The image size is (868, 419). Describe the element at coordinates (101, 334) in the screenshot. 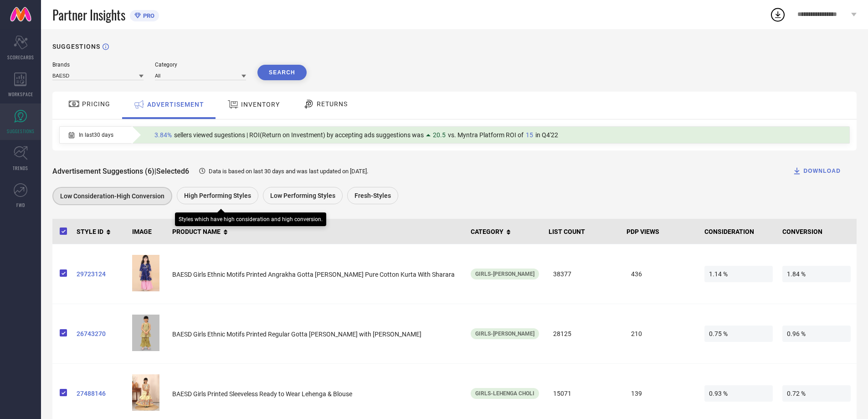

I see `span: 26743270` at that location.